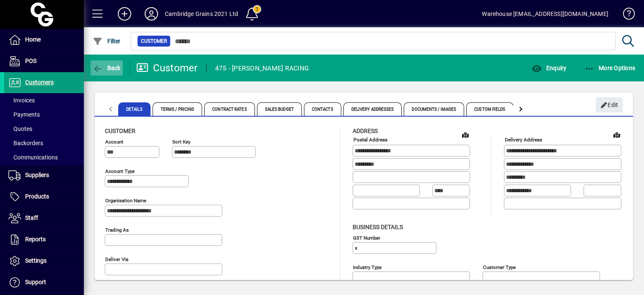  I want to click on span: Documents / Images, so click(434, 109).